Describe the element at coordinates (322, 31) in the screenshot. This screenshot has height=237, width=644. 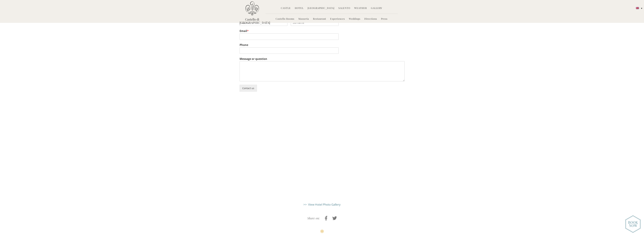
I see `label: Email` at that location.